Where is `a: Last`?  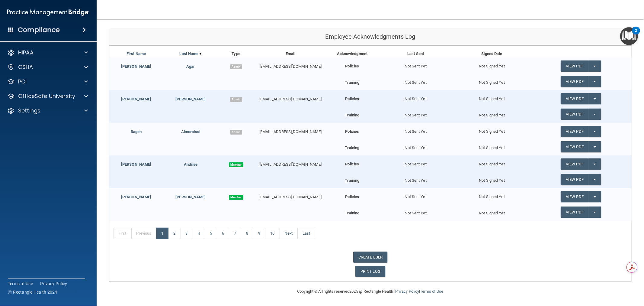
a: Last is located at coordinates (306, 233).